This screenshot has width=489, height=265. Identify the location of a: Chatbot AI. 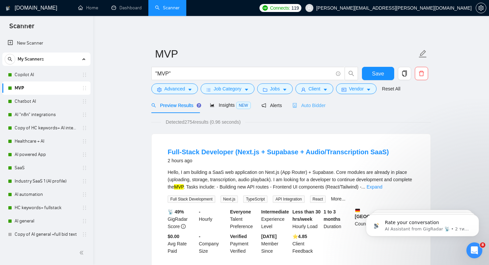
(46, 101).